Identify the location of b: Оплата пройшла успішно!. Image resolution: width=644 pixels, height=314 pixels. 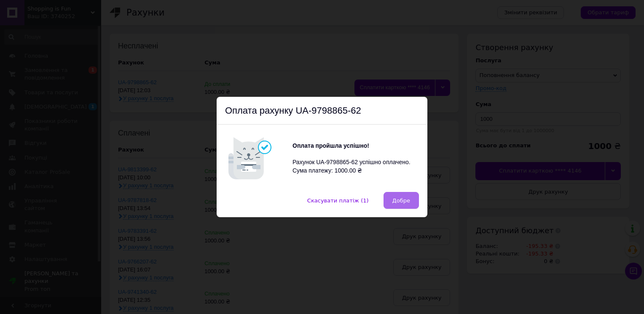
(331, 146).